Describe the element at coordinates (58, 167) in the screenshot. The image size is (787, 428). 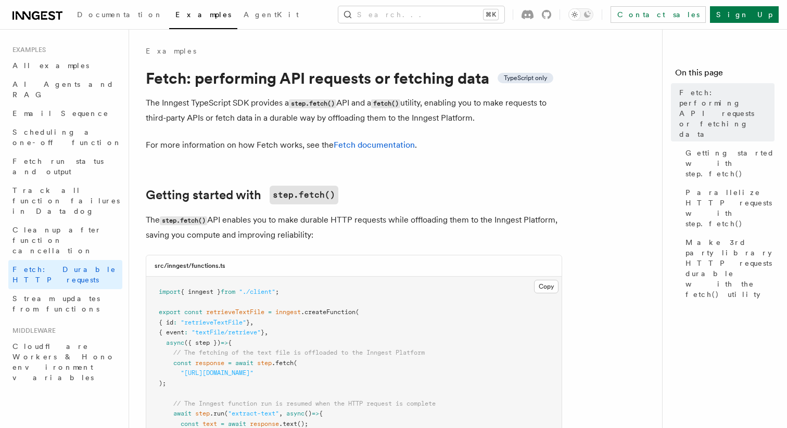
I see `span: Fetch run status and output` at that location.